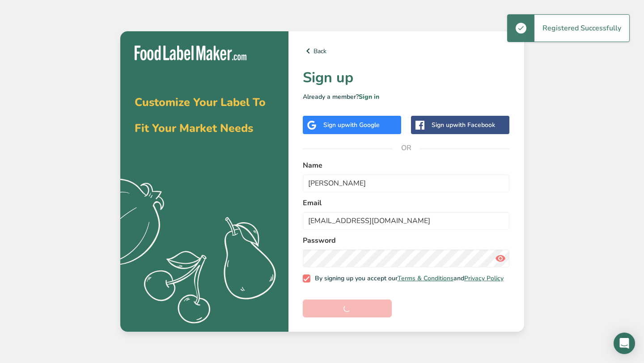 The image size is (644, 363). What do you see at coordinates (200, 115) in the screenshot?
I see `span: Customize Your Label To Fit Your Market Needs` at bounding box center [200, 115].